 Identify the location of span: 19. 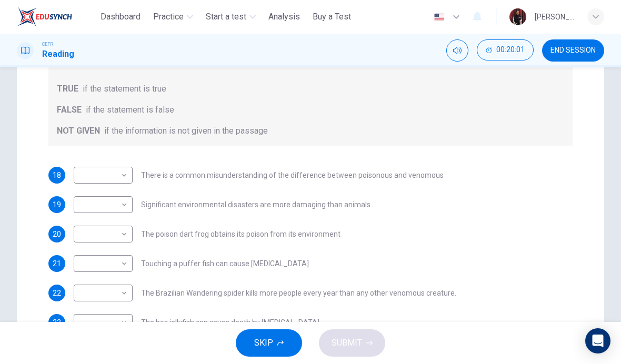
(57, 205).